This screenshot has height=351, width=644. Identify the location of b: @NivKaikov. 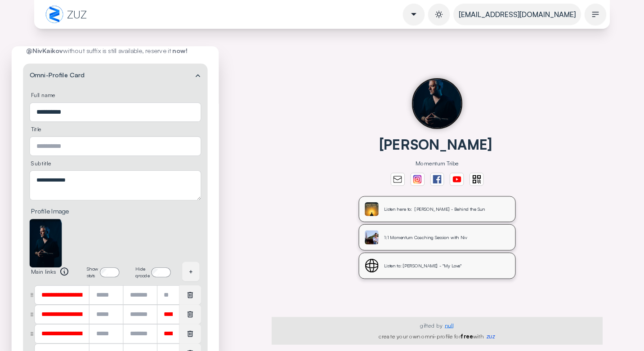
(45, 51).